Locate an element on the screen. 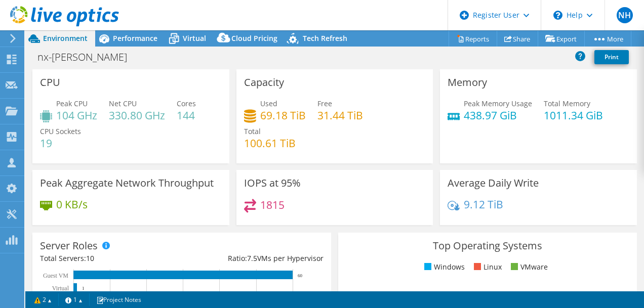 This screenshot has width=644, height=308. span: Virtual is located at coordinates (194, 38).